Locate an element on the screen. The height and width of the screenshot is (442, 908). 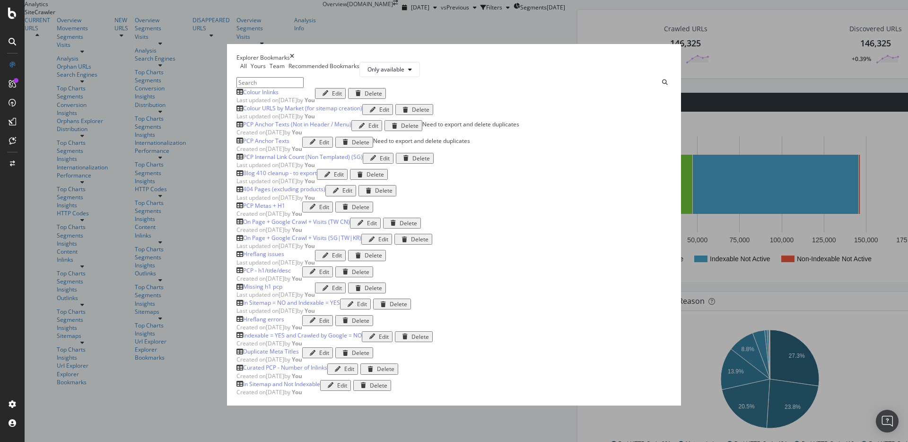
div: Indexable = YES and Crawled by Google = NO is located at coordinates (302, 335).